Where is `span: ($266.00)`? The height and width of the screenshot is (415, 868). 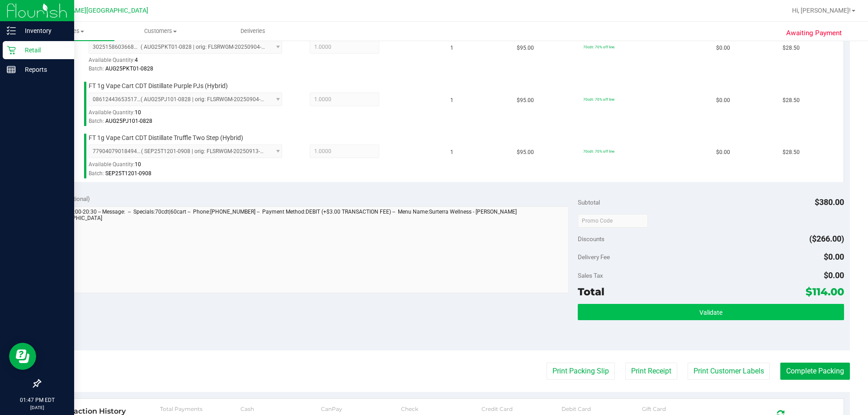
span: ($266.00) is located at coordinates (826, 238).